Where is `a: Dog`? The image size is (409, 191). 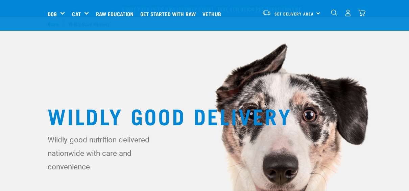
a: Dog is located at coordinates (52, 14).